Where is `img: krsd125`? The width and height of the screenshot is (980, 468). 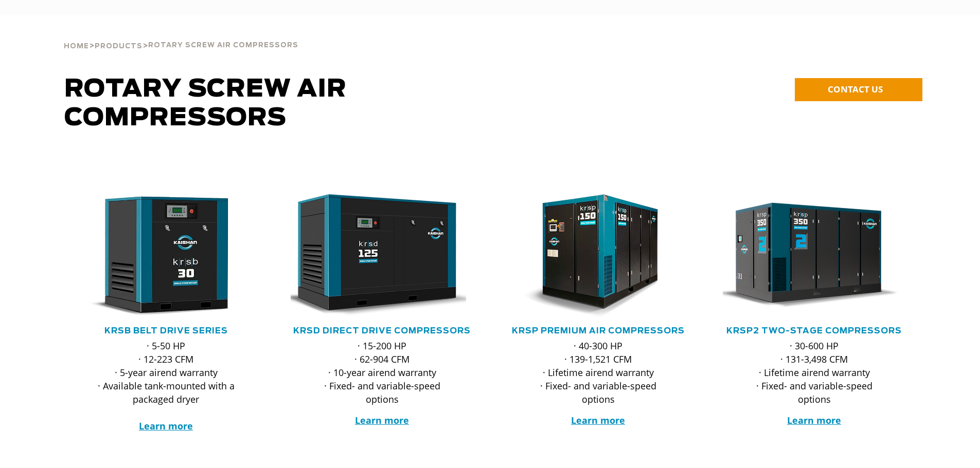
img: krsd125 is located at coordinates (375, 256).